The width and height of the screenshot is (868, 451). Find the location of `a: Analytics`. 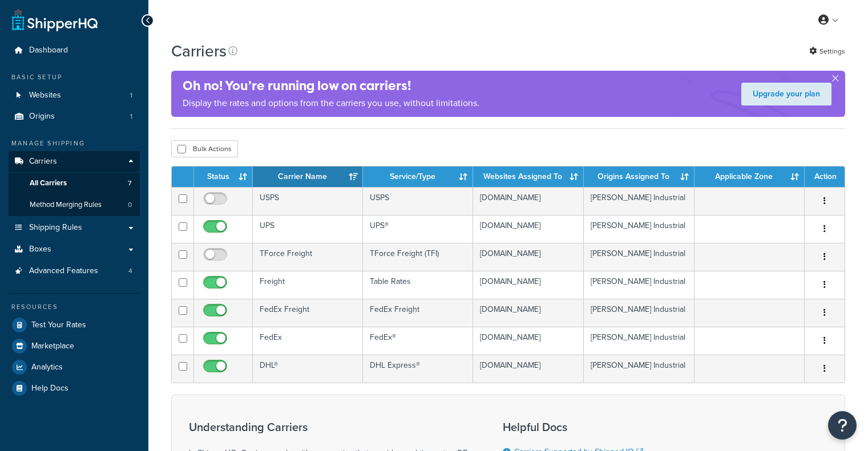

a: Analytics is located at coordinates (75, 367).